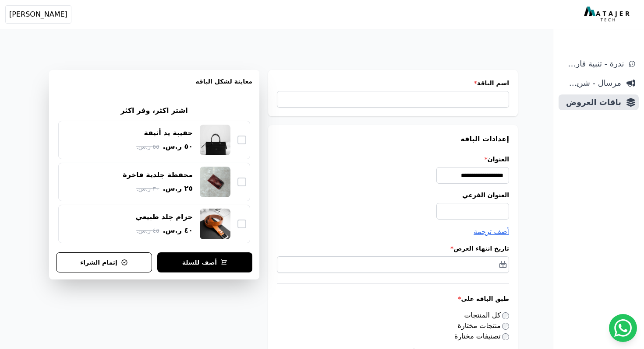  Describe the element at coordinates (148, 189) in the screenshot. I see `span: ٣٠ ر.س.` at that location.